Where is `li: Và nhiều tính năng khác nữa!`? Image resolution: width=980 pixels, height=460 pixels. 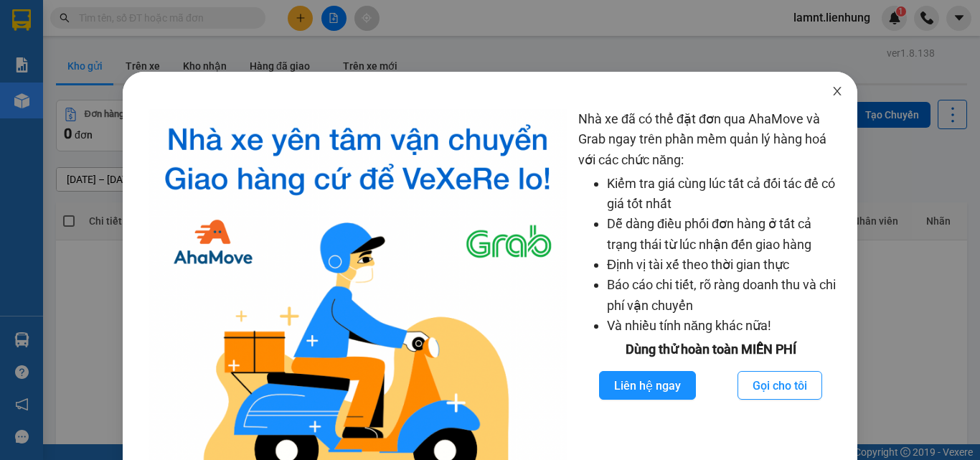 li: Và nhiều tính năng khác nữa! is located at coordinates (724, 326).